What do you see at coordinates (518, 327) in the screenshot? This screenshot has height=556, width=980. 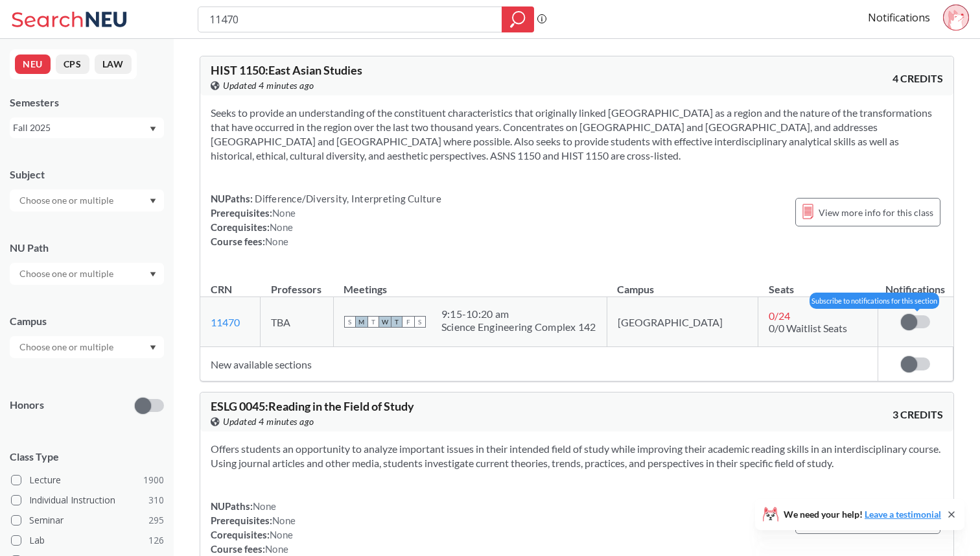 I see `div: Science Engineering Complex 142` at bounding box center [518, 327].